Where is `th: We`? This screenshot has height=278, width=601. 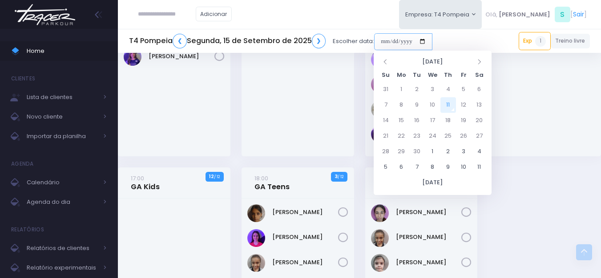
th: We is located at coordinates (432, 75).